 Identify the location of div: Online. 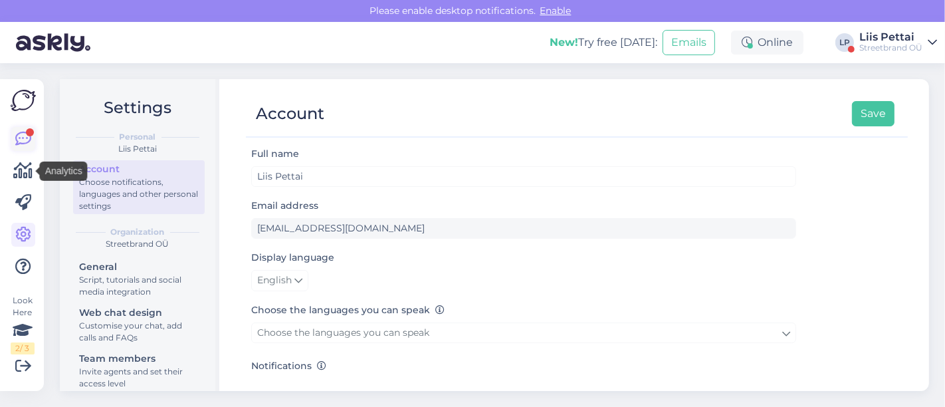
(767, 43).